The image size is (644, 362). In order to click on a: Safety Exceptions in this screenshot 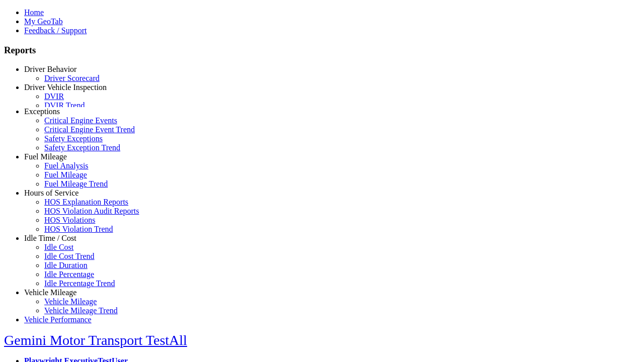, I will do `click(74, 138)`.